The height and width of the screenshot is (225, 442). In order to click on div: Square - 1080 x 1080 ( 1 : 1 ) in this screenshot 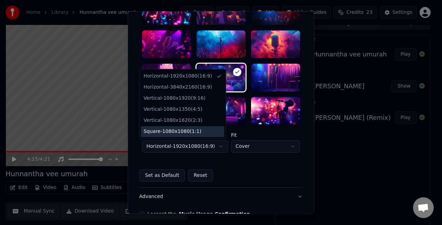, I will do `click(172, 131)`.